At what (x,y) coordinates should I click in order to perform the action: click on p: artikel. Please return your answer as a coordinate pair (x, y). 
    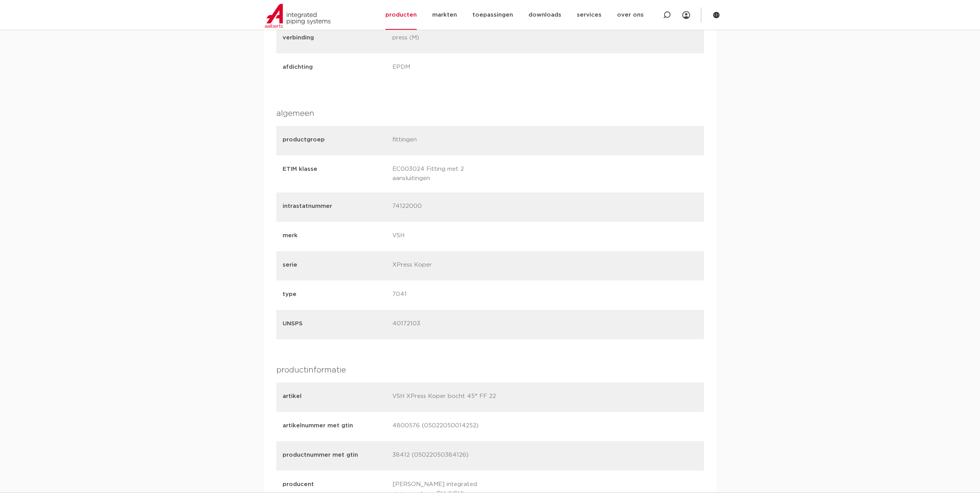
    Looking at the image, I should click on (334, 397).